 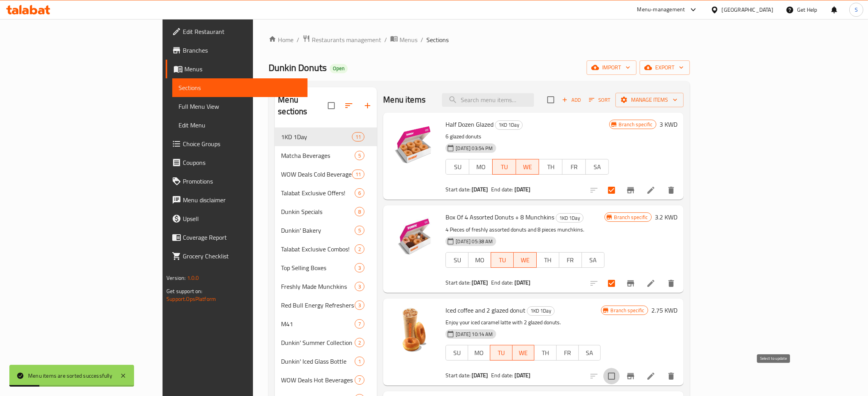 I want to click on span: Select to update, so click(x=612, y=283).